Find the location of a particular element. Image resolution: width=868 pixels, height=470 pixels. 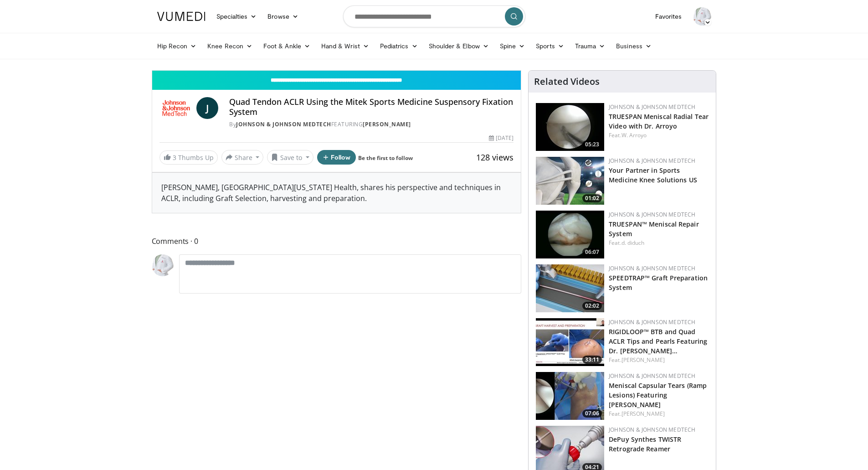

span: 07:06 is located at coordinates (592, 413).